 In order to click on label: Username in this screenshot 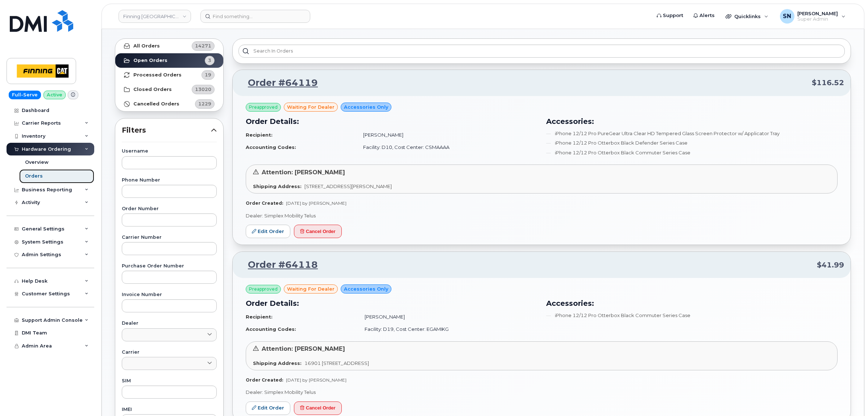, I will do `click(169, 152)`.